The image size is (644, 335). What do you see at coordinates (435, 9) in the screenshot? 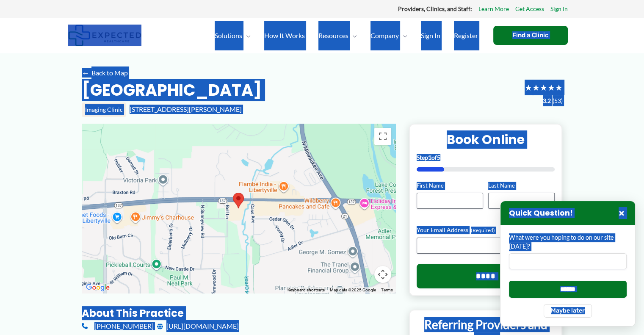
I see `strong: Providers, Clinics, and Staff:` at bounding box center [435, 9].